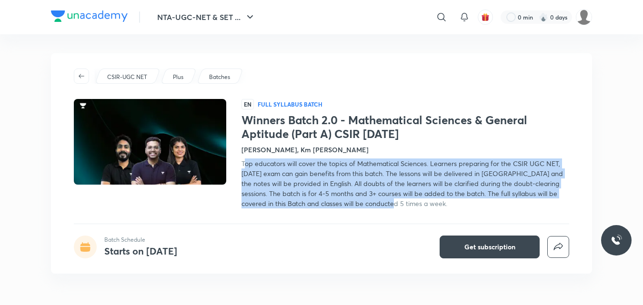 The image size is (643, 305). Describe the element at coordinates (89, 17) in the screenshot. I see `a: Company Logo` at that location.